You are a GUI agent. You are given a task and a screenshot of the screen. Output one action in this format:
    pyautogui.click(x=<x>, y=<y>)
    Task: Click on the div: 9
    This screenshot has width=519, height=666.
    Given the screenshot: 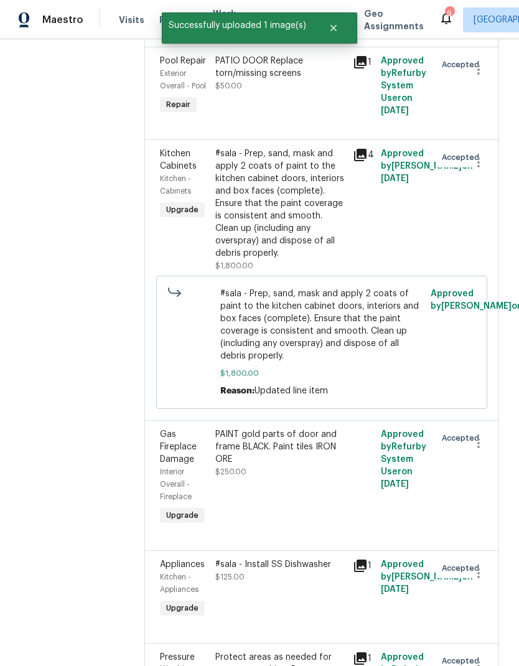 What is the action you would take?
    pyautogui.click(x=450, y=14)
    